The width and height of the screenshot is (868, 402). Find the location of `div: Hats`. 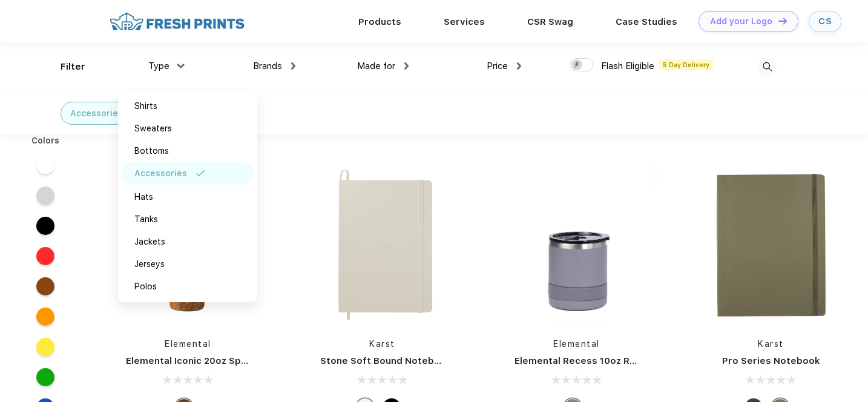

div: Hats is located at coordinates (144, 197).